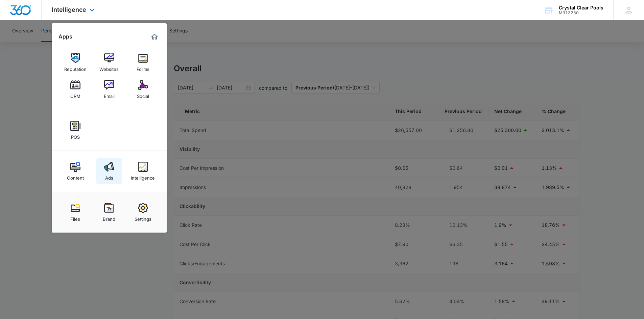 The width and height of the screenshot is (644, 319). What do you see at coordinates (143, 212) in the screenshot?
I see `a: Settings` at bounding box center [143, 212].